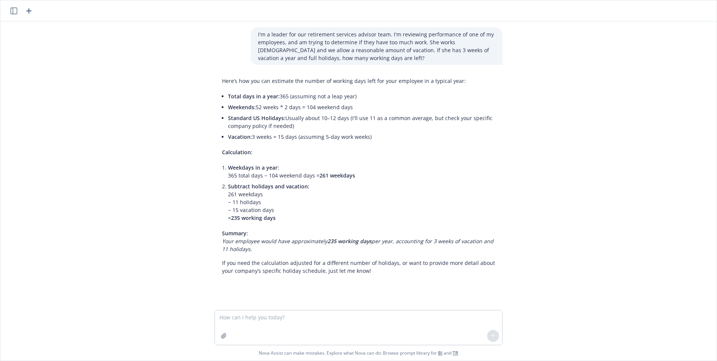  Describe the element at coordinates (361, 202) in the screenshot. I see `p: 261 weekdays − 11 holidays − 15 vacation days =` at that location.